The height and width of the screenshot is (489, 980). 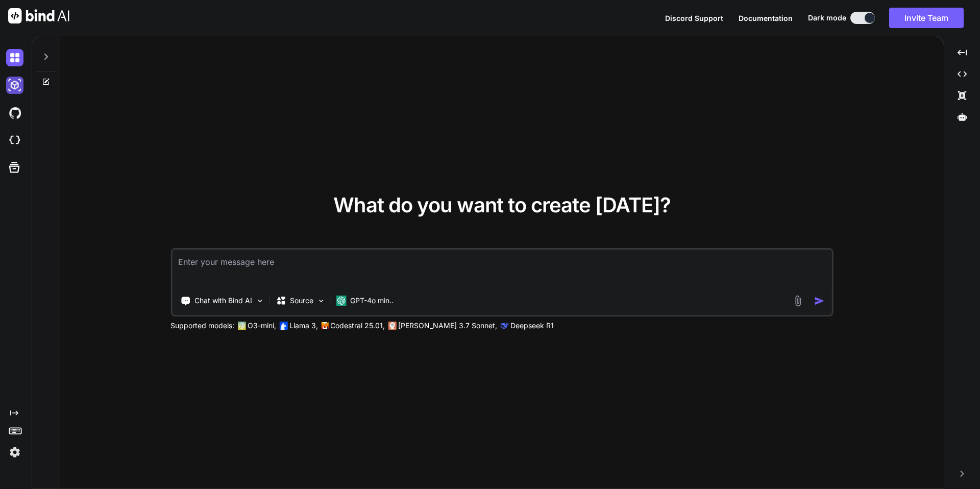 What do you see at coordinates (283, 326) in the screenshot?
I see `img: Llama2` at bounding box center [283, 326].